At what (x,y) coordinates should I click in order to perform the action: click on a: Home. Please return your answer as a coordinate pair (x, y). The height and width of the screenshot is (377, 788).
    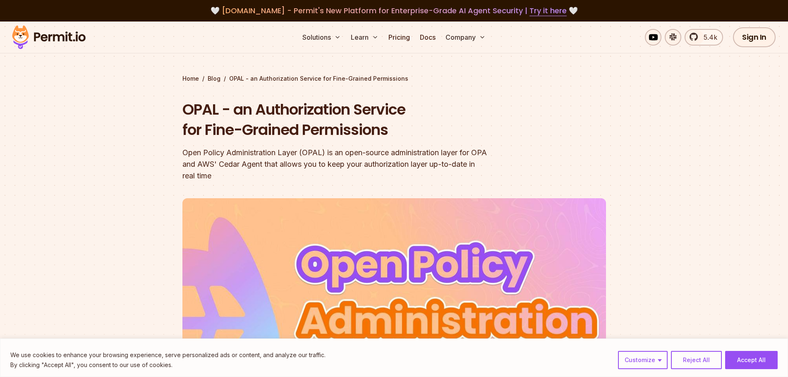
    Looking at the image, I should click on (191, 79).